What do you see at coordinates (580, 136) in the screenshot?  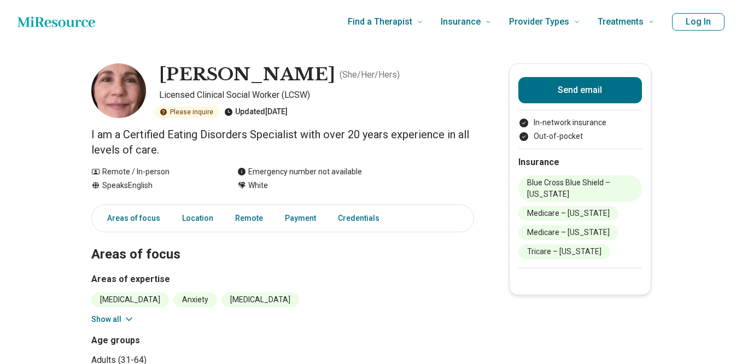 I see `li: Out-of-pocket` at bounding box center [580, 136].